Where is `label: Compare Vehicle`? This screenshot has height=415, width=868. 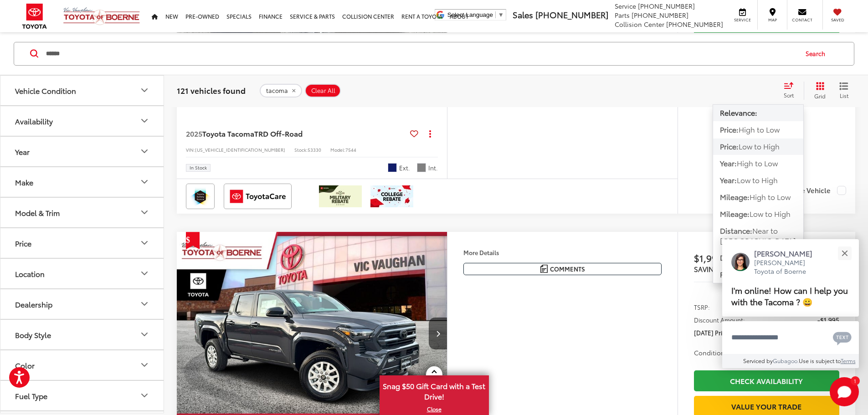
label: Compare Vehicle is located at coordinates (810, 191).